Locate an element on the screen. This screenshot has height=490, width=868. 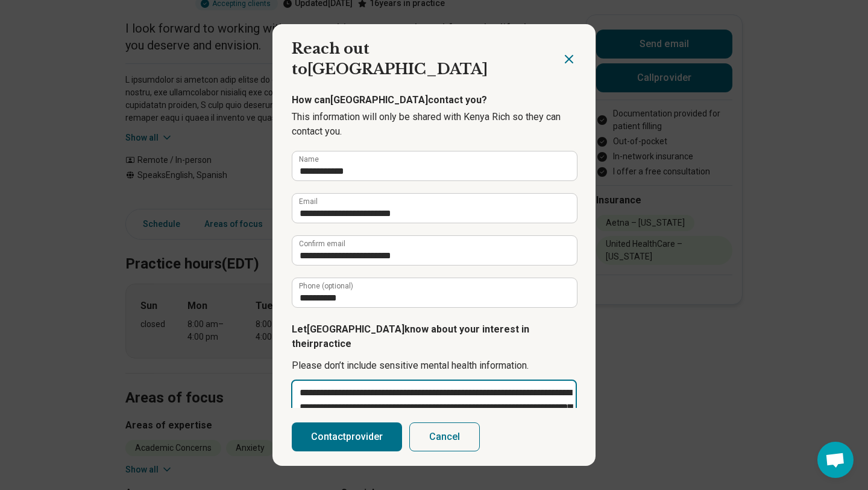
p: Please don’t include sensitive mental health information. is located at coordinates (434, 366).